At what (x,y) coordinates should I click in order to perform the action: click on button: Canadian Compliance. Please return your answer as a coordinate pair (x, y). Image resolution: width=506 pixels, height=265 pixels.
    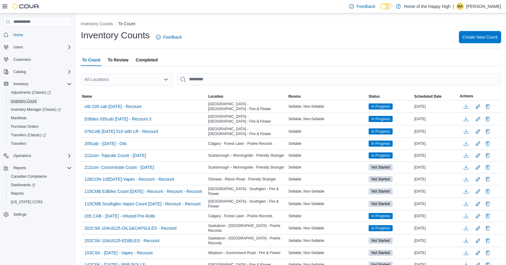
    Looking at the image, I should click on (40, 176).